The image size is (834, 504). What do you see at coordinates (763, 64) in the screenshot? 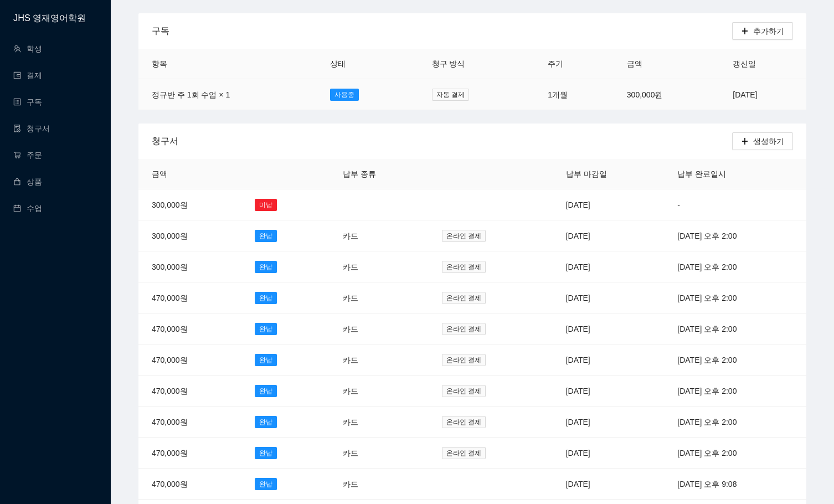
I see `th: 갱신일` at bounding box center [763, 64].